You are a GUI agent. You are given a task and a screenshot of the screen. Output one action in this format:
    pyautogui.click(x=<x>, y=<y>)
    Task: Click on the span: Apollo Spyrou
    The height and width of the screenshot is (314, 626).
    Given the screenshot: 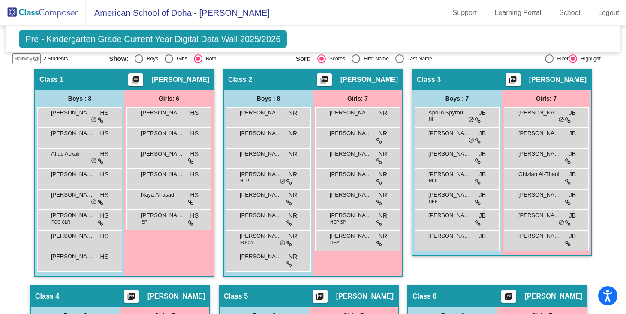 What is the action you would take?
    pyautogui.click(x=450, y=113)
    